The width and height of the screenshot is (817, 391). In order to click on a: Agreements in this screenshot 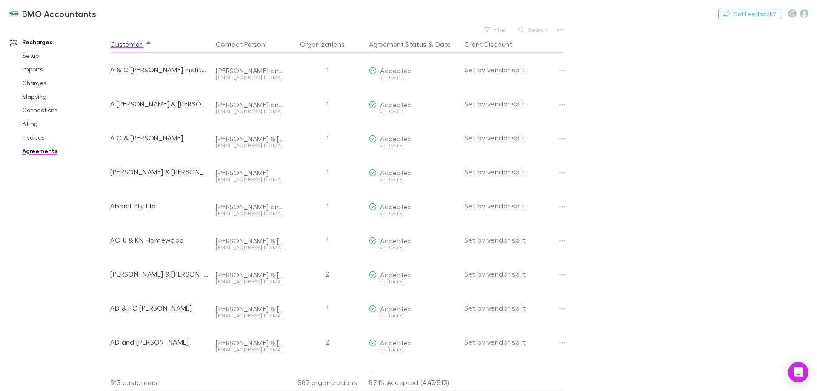, I will do `click(64, 151)`.